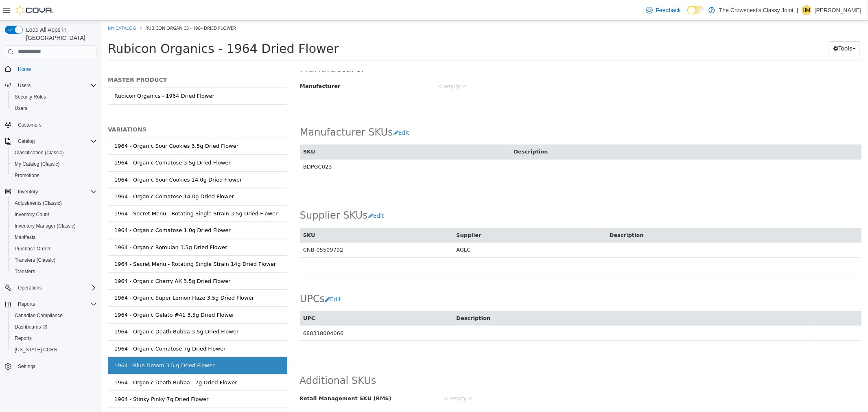 This screenshot has width=868, height=412. What do you see at coordinates (23, 339) in the screenshot?
I see `a: Reports` at bounding box center [23, 339].